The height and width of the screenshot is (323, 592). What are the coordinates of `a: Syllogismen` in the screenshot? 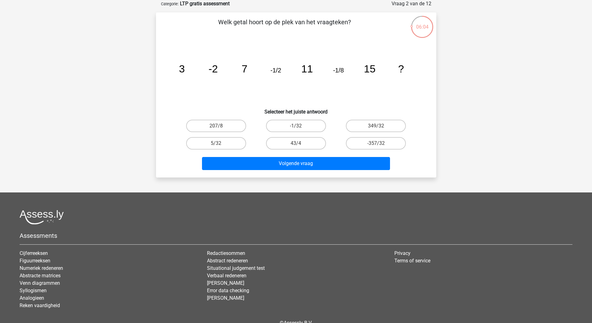 It's located at (33, 290).